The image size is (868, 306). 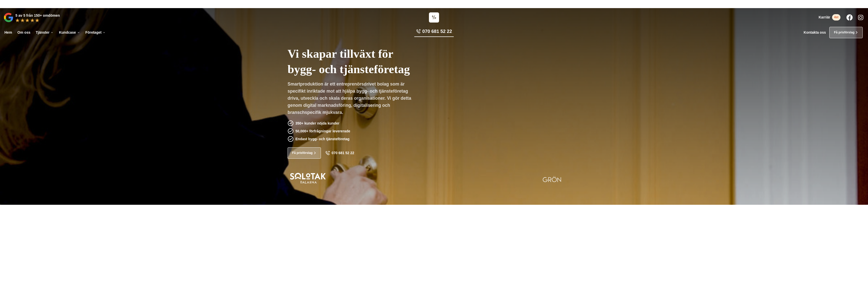 What do you see at coordinates (470, 4) in the screenshot?
I see `a: Läs pressmeddelandet här!` at bounding box center [470, 4].